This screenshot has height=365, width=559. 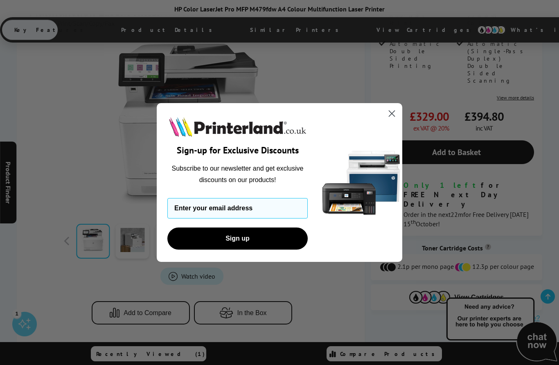 I want to click on span: Subscribe to our newsletter and get exclusive discounts on our products!, so click(x=238, y=174).